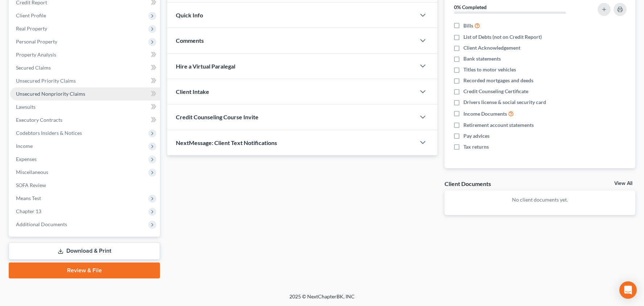 This screenshot has width=644, height=306. What do you see at coordinates (36, 54) in the screenshot?
I see `span: Property Analysis` at bounding box center [36, 54].